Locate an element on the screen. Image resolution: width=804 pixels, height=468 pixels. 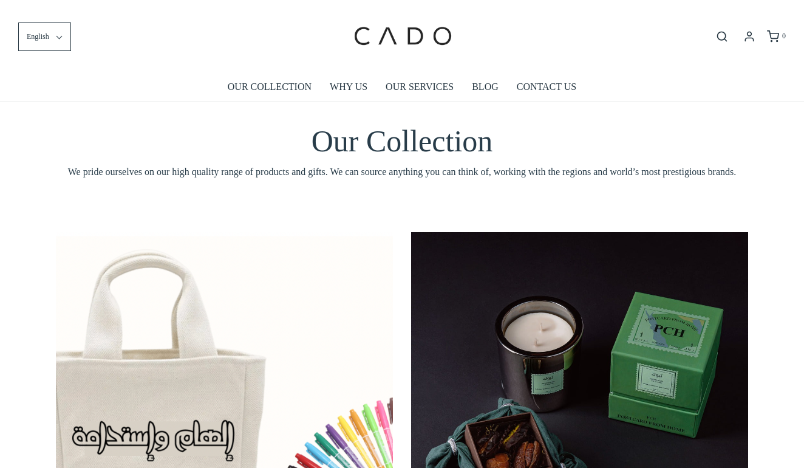
button: Open search bar is located at coordinates (722, 36).